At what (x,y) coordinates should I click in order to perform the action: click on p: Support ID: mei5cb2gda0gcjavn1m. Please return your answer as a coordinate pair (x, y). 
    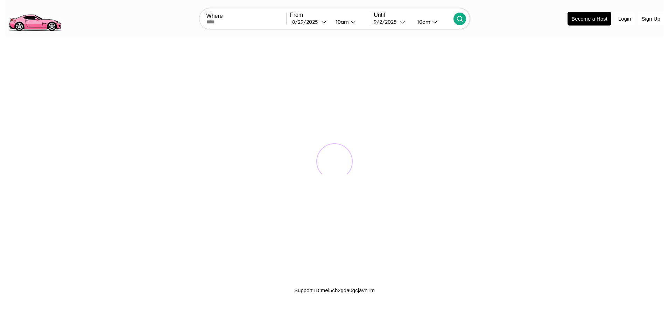
    Looking at the image, I should click on (334, 290).